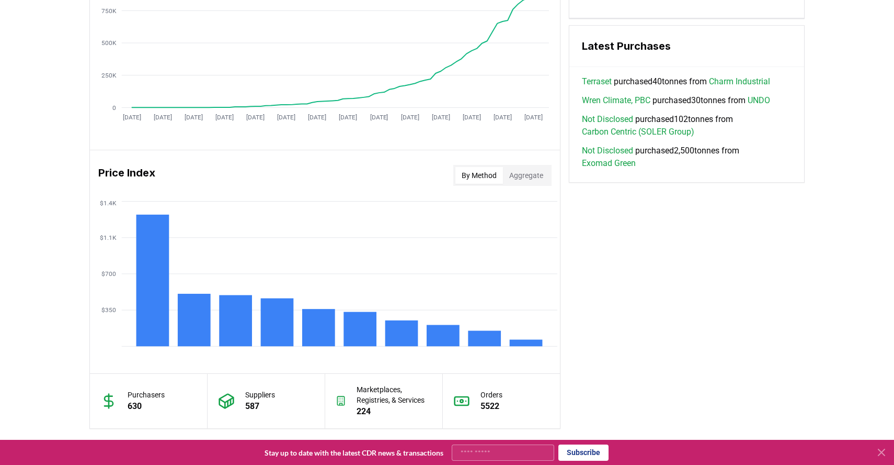  Describe the element at coordinates (109, 43) in the screenshot. I see `tspan: 500K` at that location.